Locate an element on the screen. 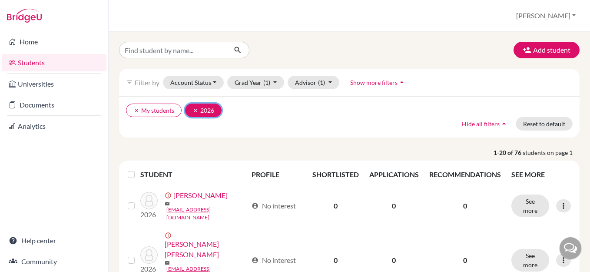 Image resolution: width=590 pixels, height=272 pixels. img: Bridge-U is located at coordinates (24, 16).